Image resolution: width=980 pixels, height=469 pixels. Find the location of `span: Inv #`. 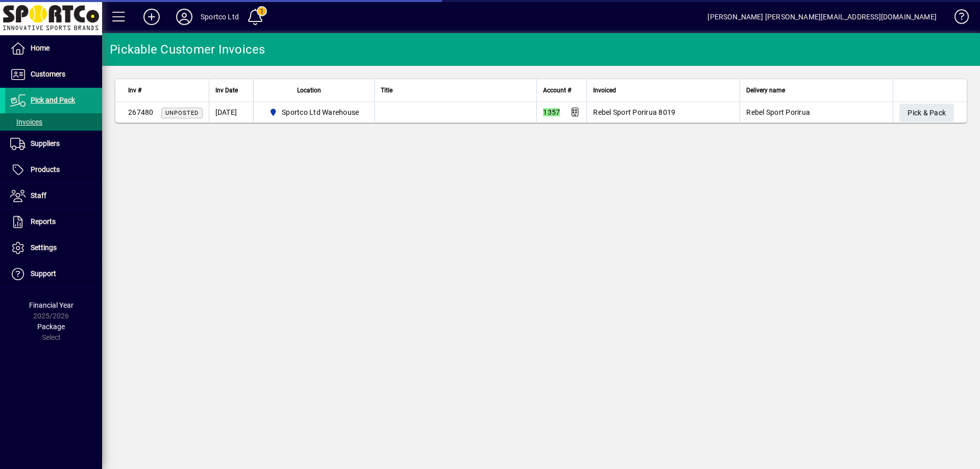

span: Inv # is located at coordinates (134, 90).